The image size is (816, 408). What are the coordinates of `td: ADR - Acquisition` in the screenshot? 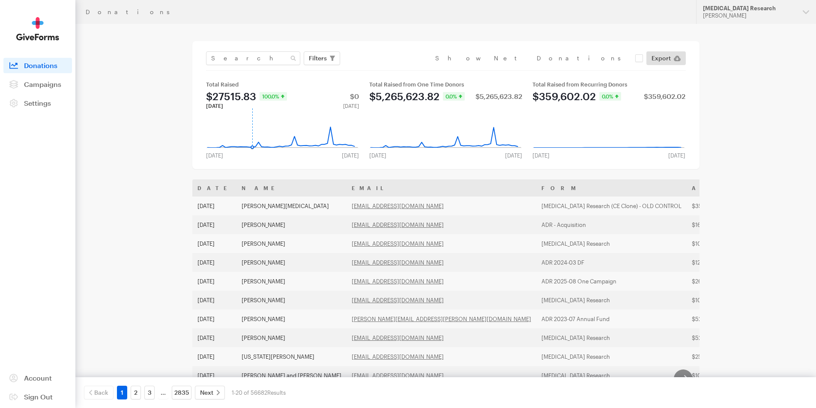 It's located at (611, 225).